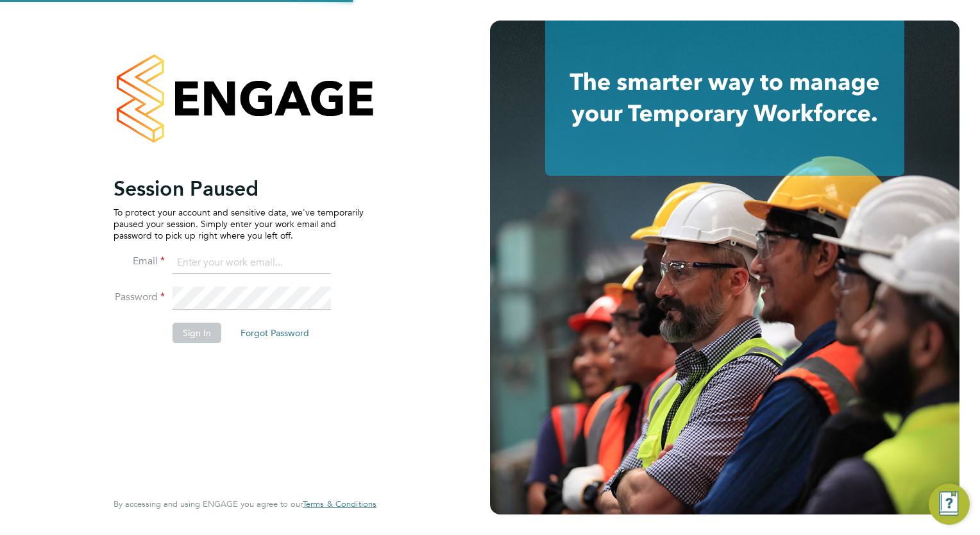  I want to click on label: Email, so click(139, 261).